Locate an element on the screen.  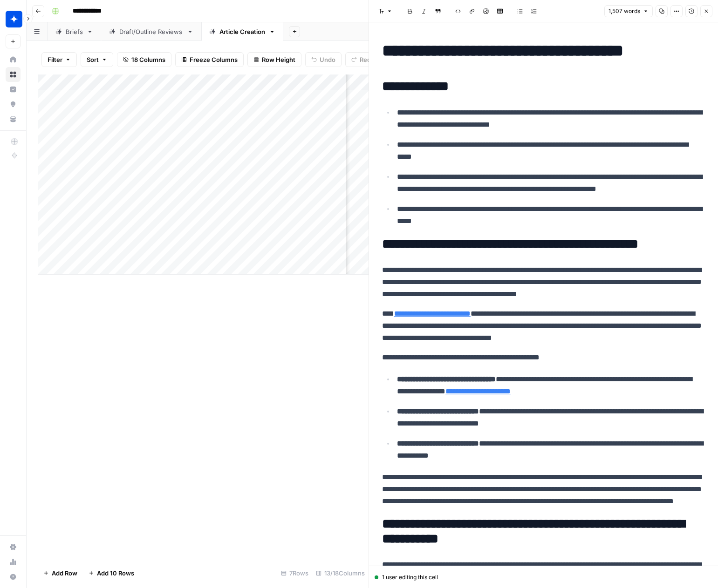
a: Browse is located at coordinates (13, 74).